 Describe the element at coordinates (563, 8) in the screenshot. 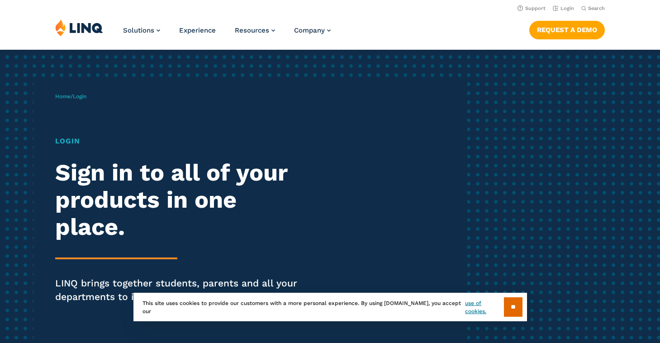

I see `a: Login` at that location.